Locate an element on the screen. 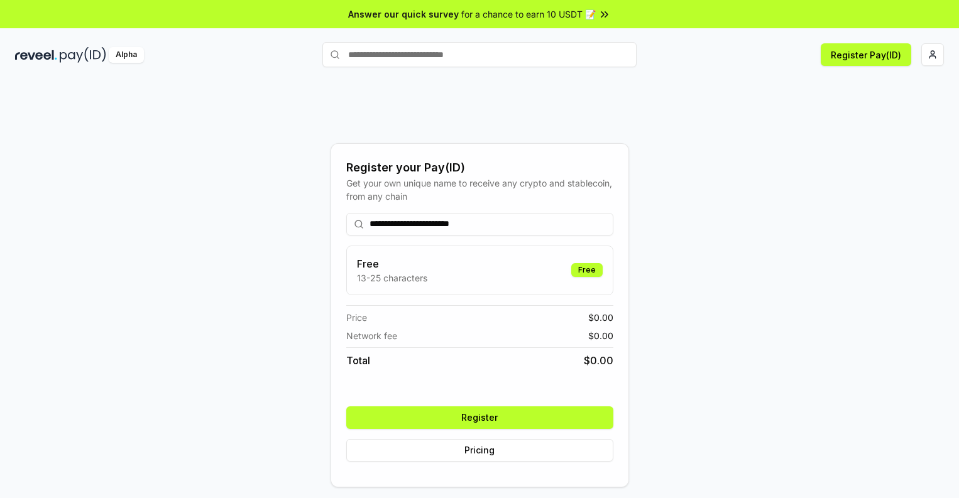  div: Get your own unique name to receive any crypto and stablecoin, from any chain is located at coordinates (480, 190).